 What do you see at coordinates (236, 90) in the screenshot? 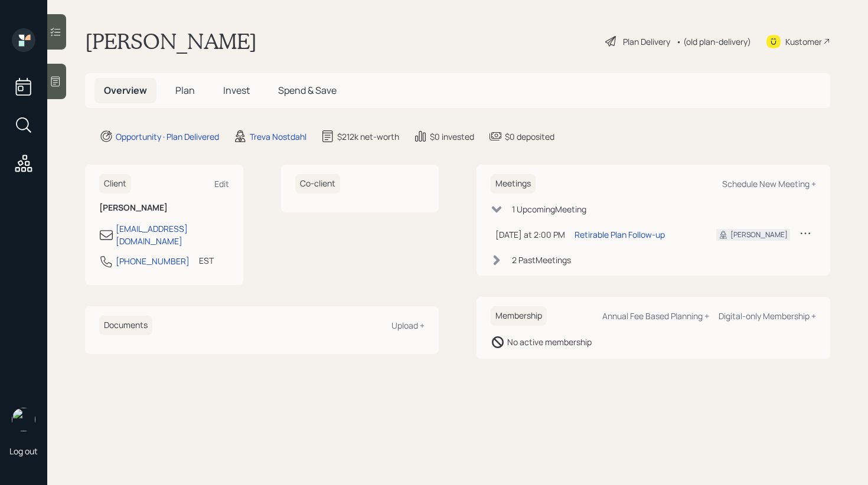
I see `span: Invest` at bounding box center [236, 90].